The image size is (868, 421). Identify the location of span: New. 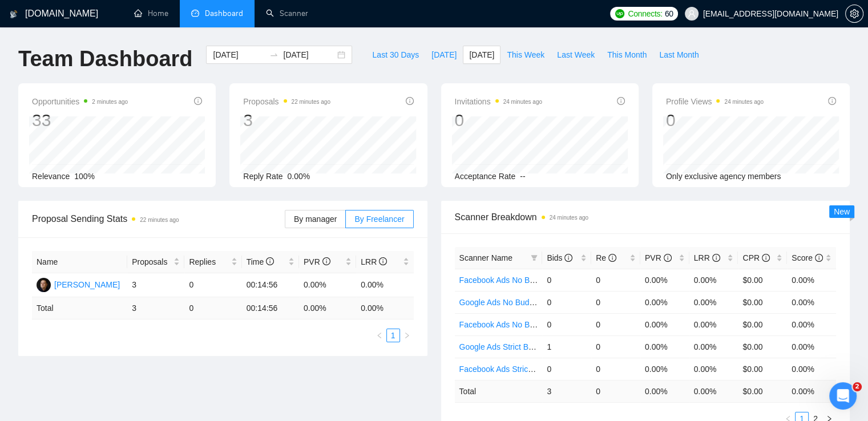
(841, 212).